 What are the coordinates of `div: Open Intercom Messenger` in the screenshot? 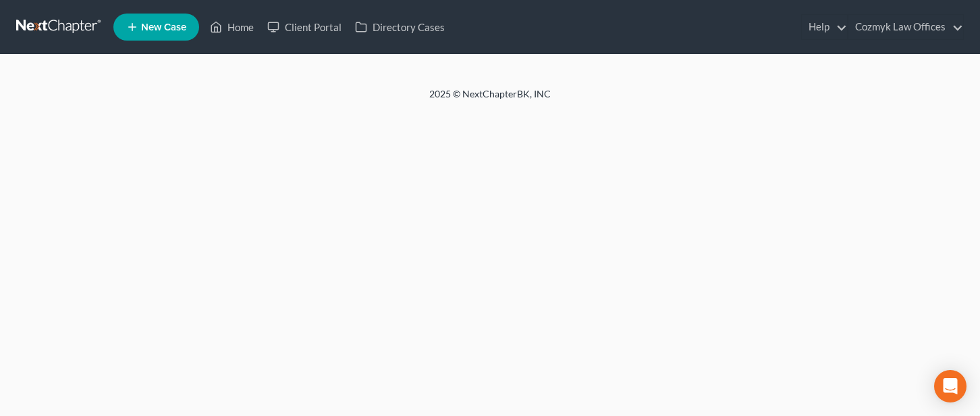 It's located at (950, 386).